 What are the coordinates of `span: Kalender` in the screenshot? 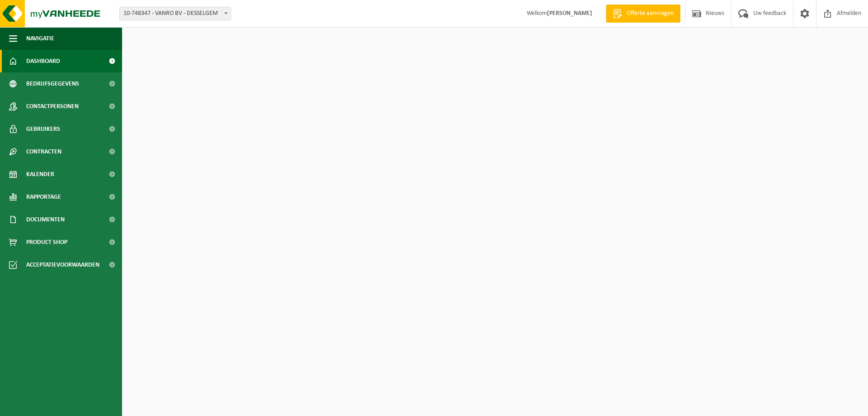 It's located at (40, 174).